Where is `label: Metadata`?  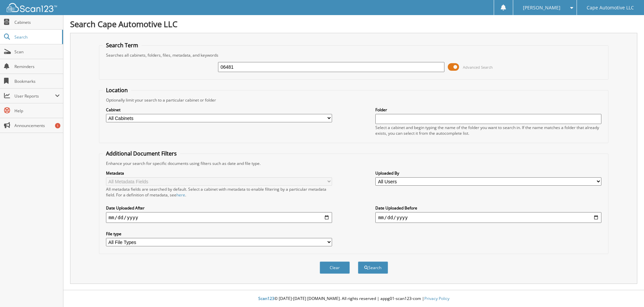 label: Metadata is located at coordinates (219, 173).